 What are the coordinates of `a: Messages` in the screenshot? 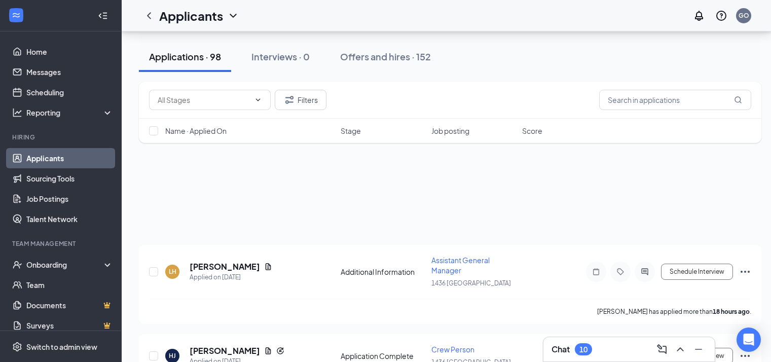 It's located at (69, 72).